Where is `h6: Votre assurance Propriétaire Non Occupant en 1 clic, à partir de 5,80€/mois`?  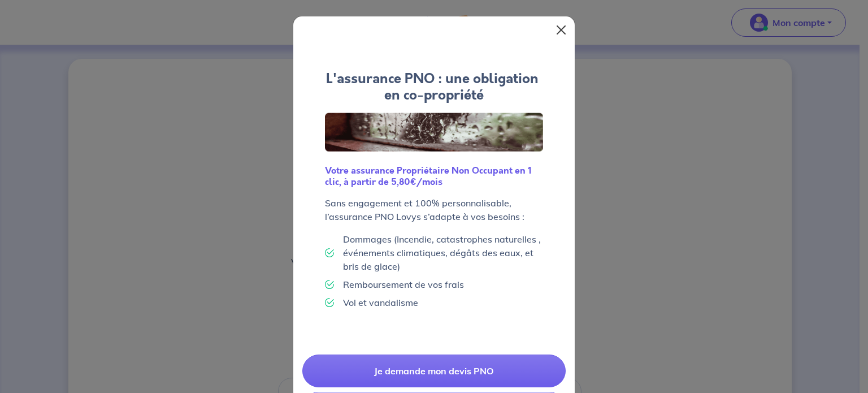
h6: Votre assurance Propriétaire Non Occupant en 1 clic, à partir de 5,80€/mois is located at coordinates (434, 176).